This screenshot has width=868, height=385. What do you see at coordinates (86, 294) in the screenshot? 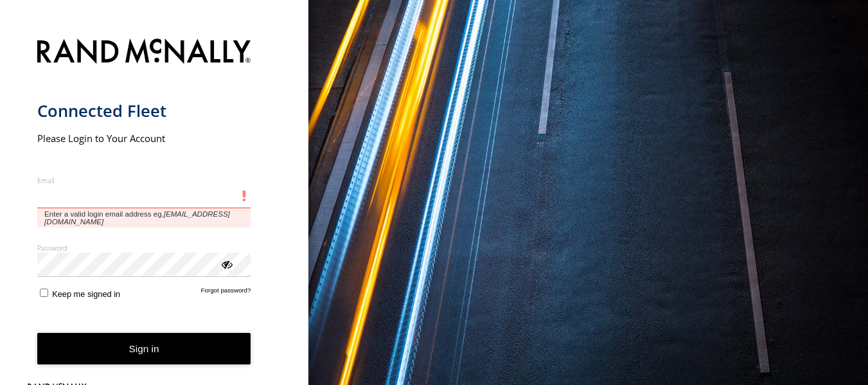
I see `span: Keep me signed in` at bounding box center [86, 294].